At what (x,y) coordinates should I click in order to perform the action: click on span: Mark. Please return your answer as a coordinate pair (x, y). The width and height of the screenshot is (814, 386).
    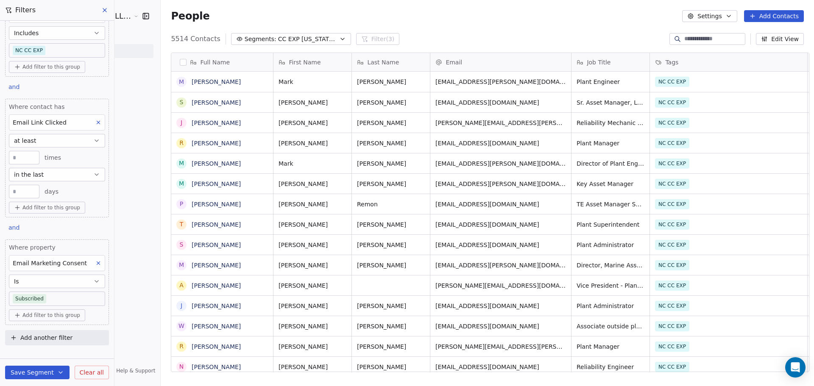
    Looking at the image, I should click on (312, 164).